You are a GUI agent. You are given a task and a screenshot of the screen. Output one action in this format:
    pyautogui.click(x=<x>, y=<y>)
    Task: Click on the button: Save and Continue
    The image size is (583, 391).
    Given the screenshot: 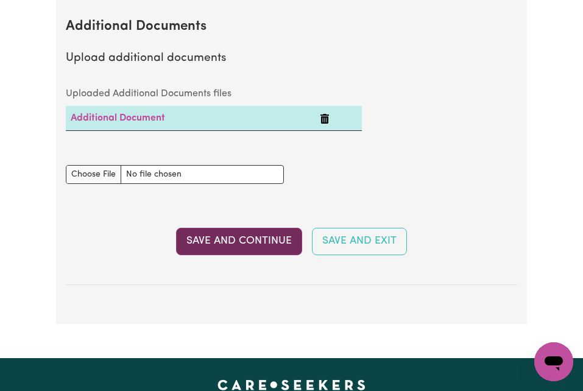 What is the action you would take?
    pyautogui.click(x=239, y=241)
    